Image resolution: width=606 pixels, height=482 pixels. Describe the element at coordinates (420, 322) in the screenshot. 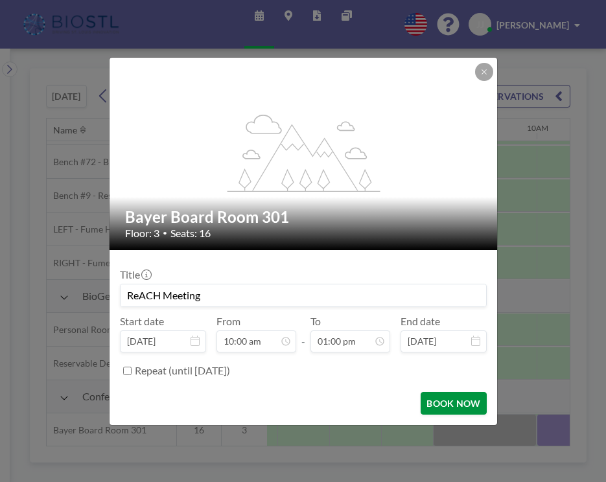

I see `label: End date` at that location.